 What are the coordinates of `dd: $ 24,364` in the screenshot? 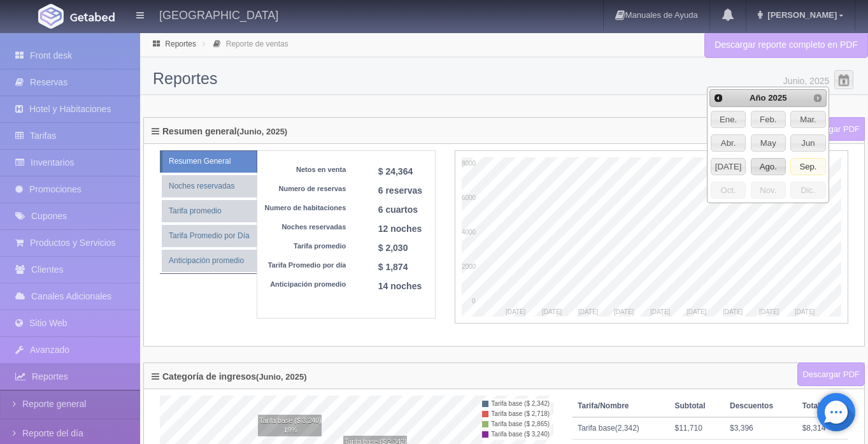 It's located at (415, 174).